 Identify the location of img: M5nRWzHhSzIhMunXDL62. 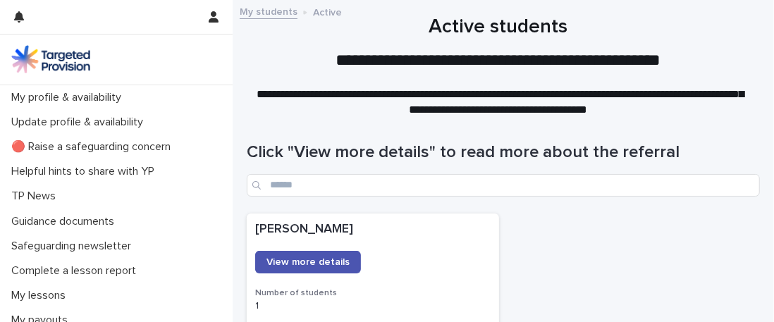
(51, 59).